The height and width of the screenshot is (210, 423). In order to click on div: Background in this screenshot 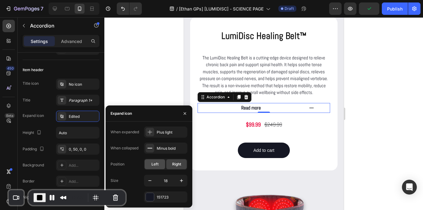, I will do `click(33, 166)`.